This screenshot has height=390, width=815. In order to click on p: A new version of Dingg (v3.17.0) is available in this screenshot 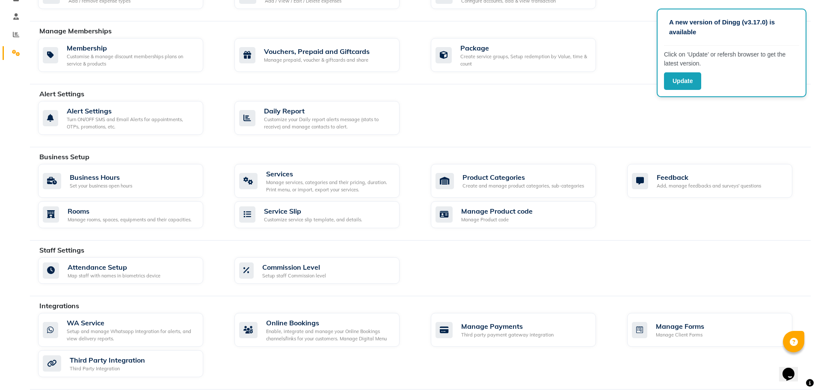, I will do `click(732, 27)`.